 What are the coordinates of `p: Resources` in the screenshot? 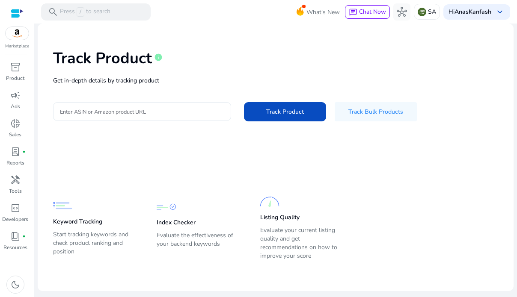 It's located at (15, 248).